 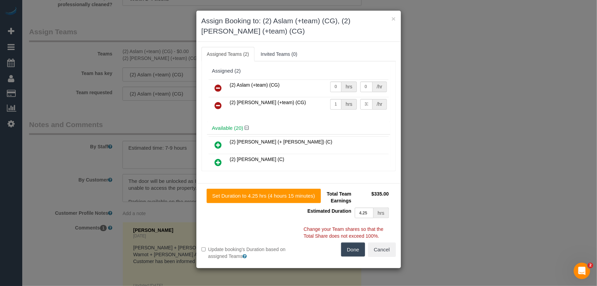 I want to click on button: Cancel, so click(x=382, y=249).